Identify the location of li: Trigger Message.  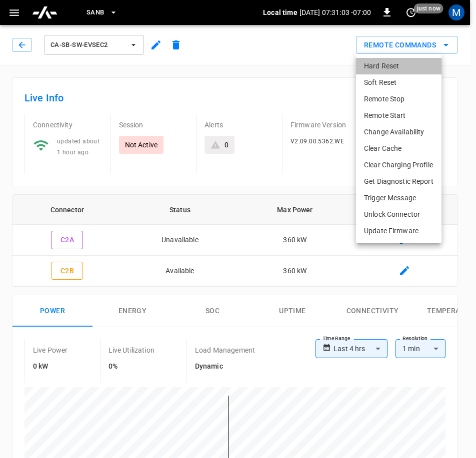
(398, 198).